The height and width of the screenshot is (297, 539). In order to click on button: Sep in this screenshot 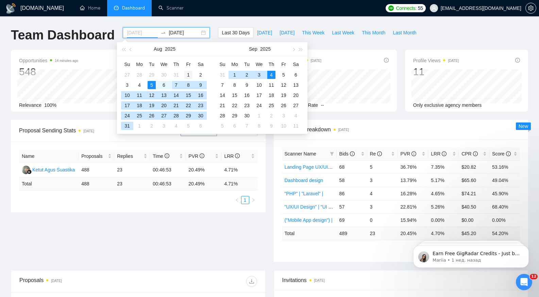, I will do `click(253, 49)`.